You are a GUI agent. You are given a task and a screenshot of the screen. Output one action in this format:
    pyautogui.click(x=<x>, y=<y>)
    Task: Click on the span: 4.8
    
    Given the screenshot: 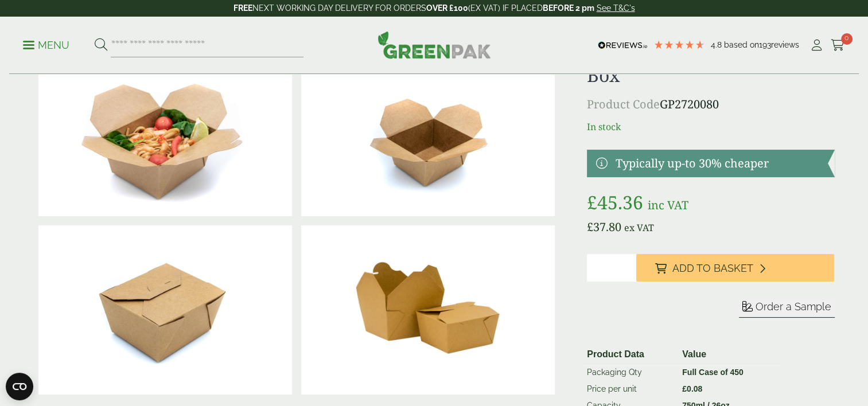 What is the action you would take?
    pyautogui.click(x=717, y=45)
    